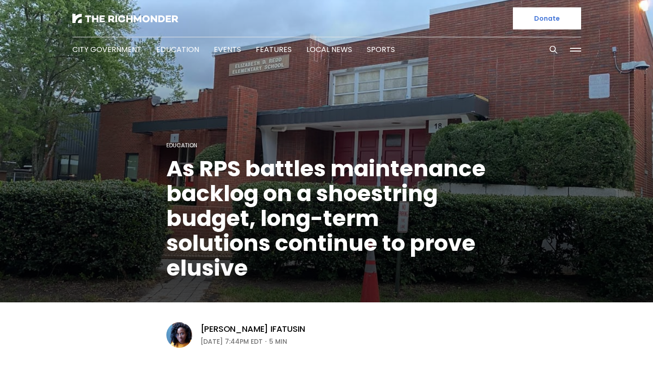  I want to click on span: 5 min, so click(278, 342).